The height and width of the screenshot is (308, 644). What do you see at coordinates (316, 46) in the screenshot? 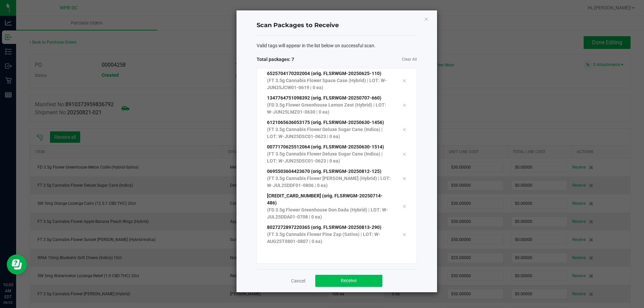
I see `span: Valid tags will appear in the list below on successful scan.` at bounding box center [316, 46].